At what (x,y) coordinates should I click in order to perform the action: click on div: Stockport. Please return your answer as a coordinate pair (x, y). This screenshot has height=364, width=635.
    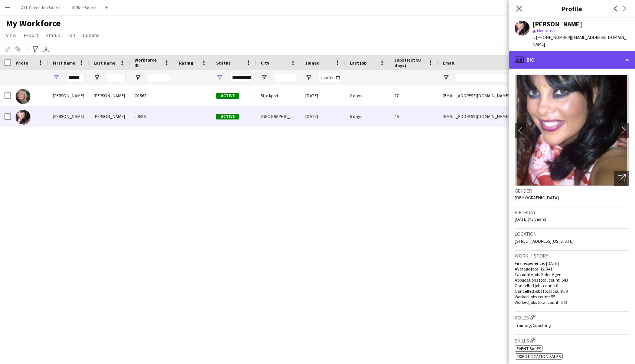
    Looking at the image, I should click on (279, 95).